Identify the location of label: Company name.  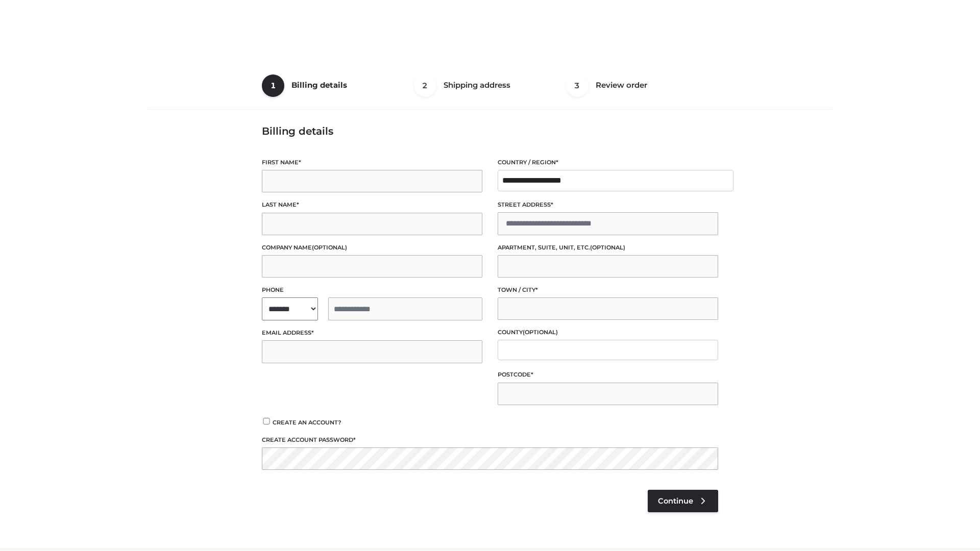
(372, 248).